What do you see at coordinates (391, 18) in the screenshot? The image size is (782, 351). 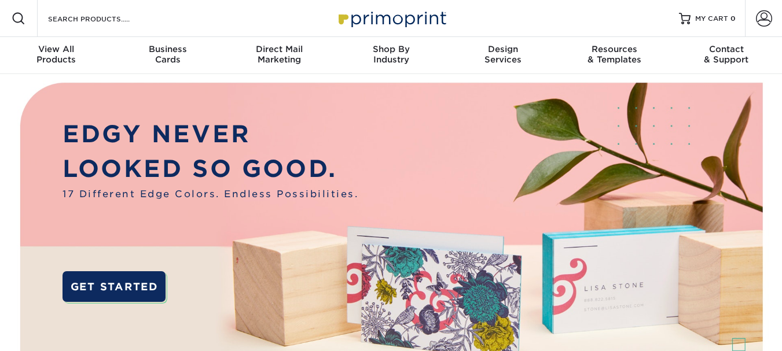 I see `img: Primoprint` at bounding box center [391, 18].